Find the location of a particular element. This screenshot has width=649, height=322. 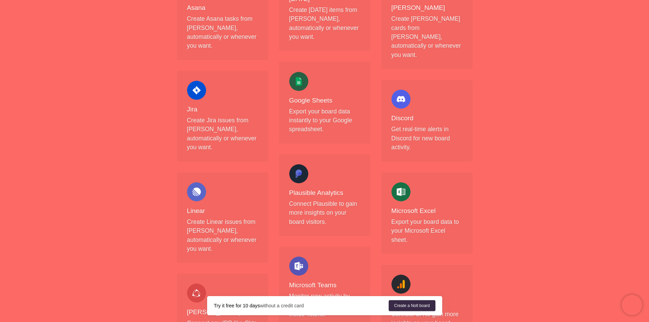

h4: Jira is located at coordinates (223, 109).